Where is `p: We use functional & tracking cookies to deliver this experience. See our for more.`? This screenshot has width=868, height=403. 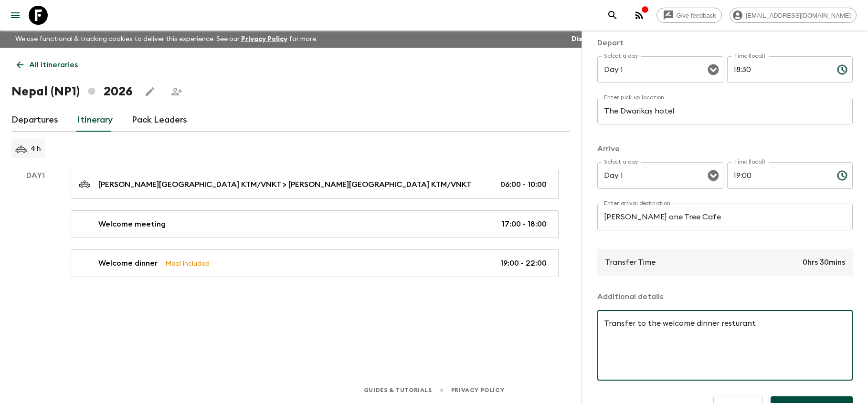
p: We use functional & tracking cookies to deliver this experience. See our for more. is located at coordinates (166, 39).